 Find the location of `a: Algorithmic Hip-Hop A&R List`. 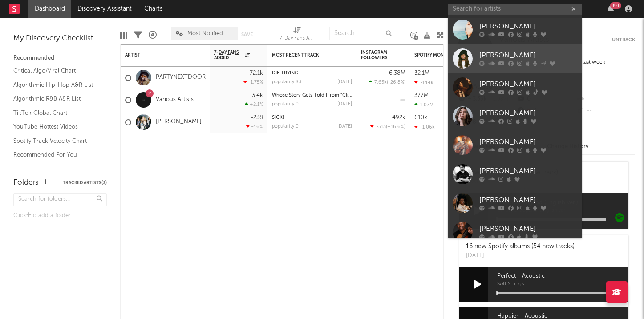

a: Algorithmic Hip-Hop A&R List is located at coordinates (56, 85).